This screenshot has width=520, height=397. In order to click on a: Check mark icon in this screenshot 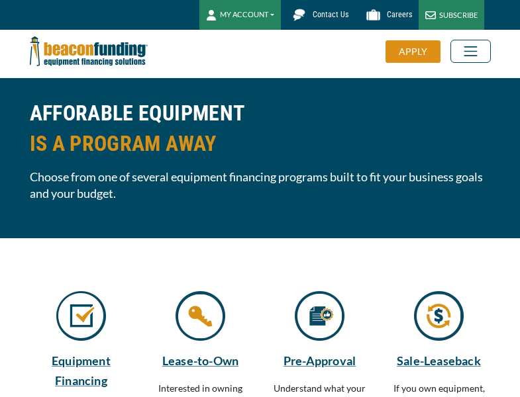, I will do `click(81, 320)`.